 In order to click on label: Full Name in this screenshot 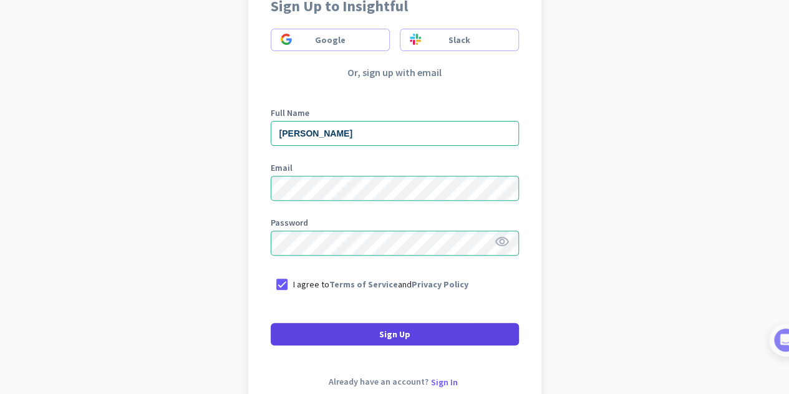, I will do `click(395, 113)`.